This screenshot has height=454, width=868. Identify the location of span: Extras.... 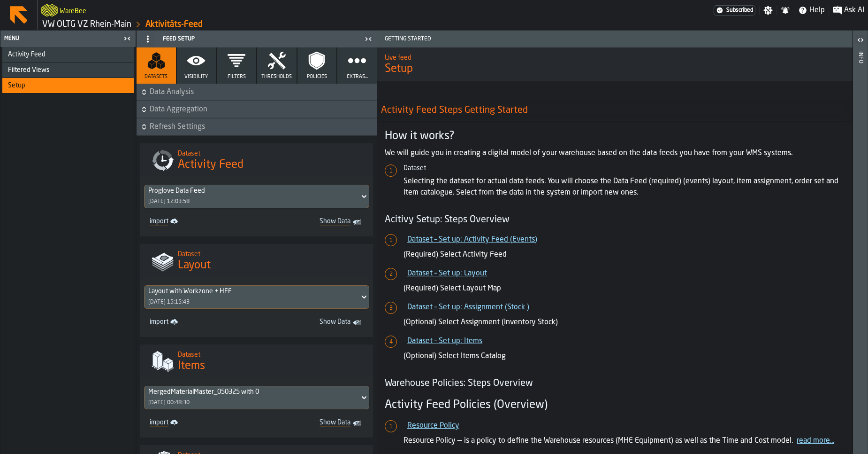
(357, 76).